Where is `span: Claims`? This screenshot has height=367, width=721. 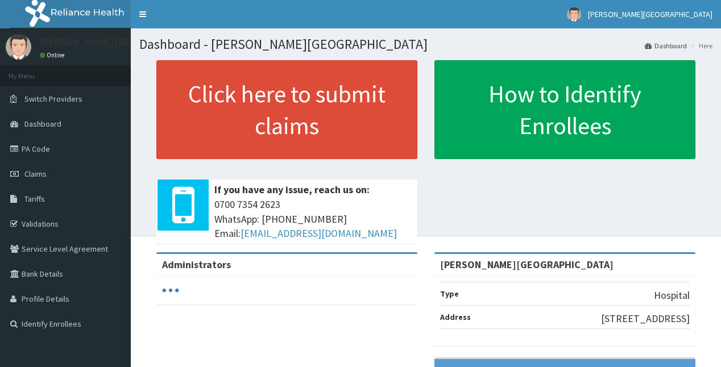
span: Claims is located at coordinates (35, 174).